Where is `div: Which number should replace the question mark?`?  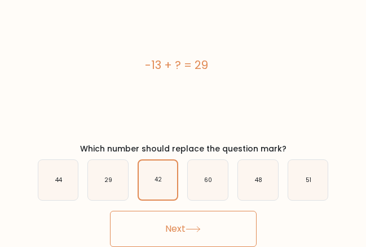 div: Which number should replace the question mark? is located at coordinates (183, 148).